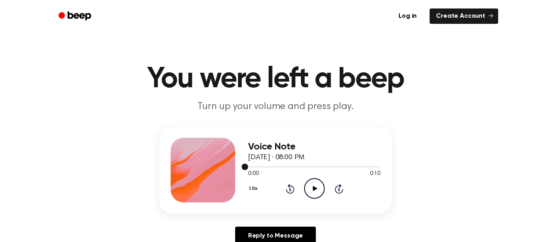  Describe the element at coordinates (314, 146) in the screenshot. I see `h3: Voice Note` at that location.